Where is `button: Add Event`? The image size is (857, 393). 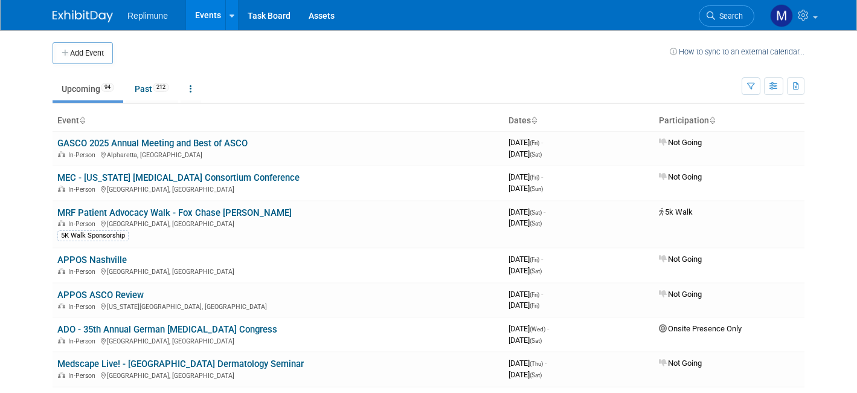
button: Add Event is located at coordinates (83, 53).